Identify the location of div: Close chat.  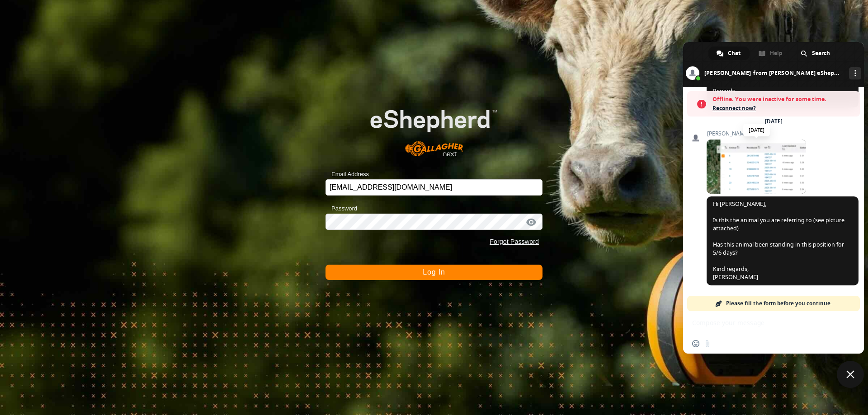
(851, 374).